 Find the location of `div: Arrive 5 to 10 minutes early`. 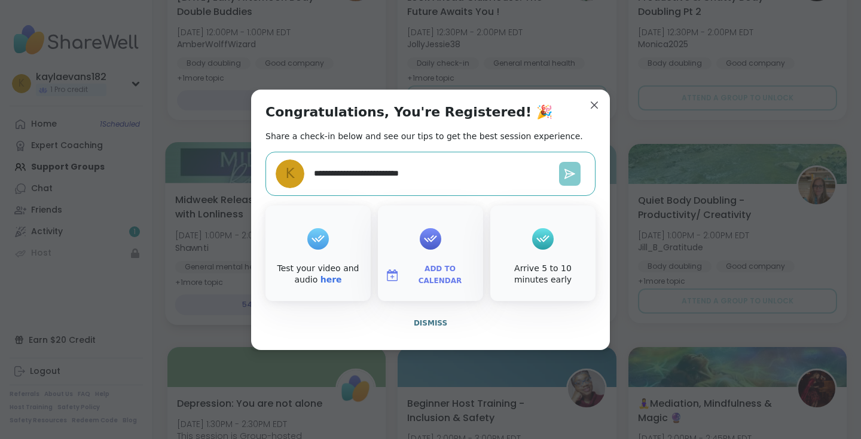

div: Arrive 5 to 10 minutes early is located at coordinates (543, 274).